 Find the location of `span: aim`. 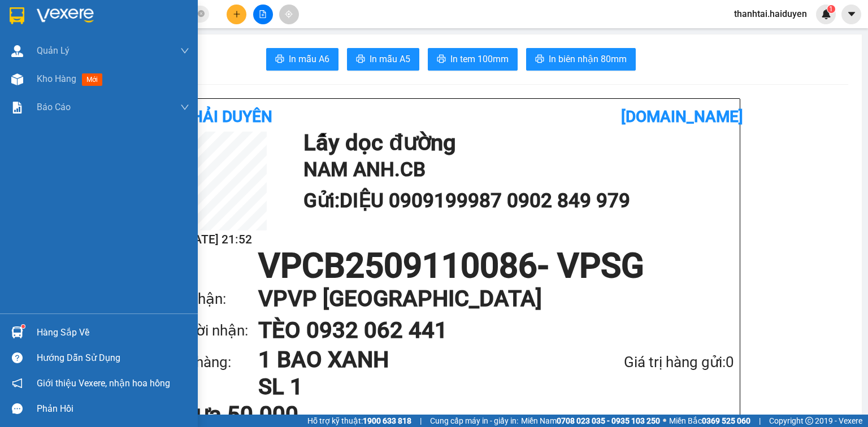

span: aim is located at coordinates (289, 14).